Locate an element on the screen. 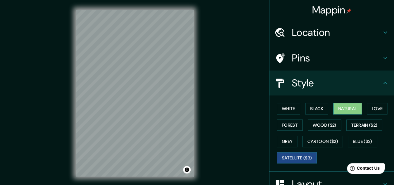  button: Grey is located at coordinates (287, 141).